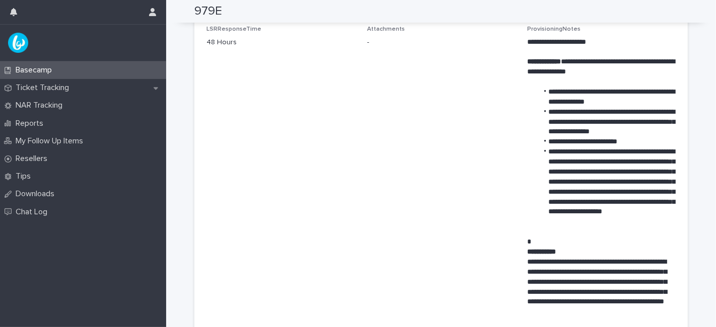  Describe the element at coordinates (554, 29) in the screenshot. I see `span: ProvisioningNotes` at that location.